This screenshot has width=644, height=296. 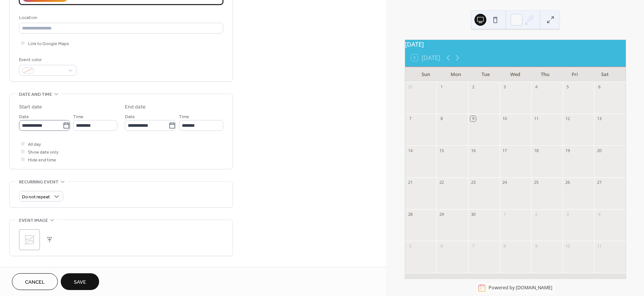 I want to click on span: Do not repeat, so click(x=36, y=197).